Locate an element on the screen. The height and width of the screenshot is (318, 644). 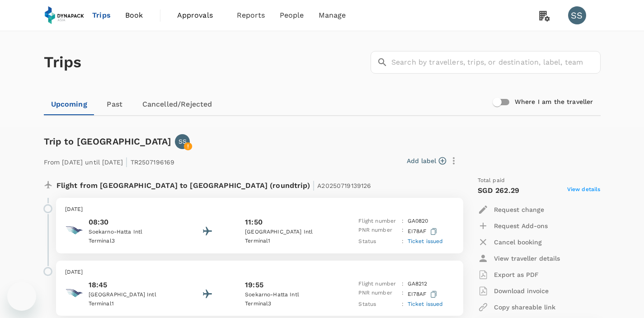
button: Add label is located at coordinates (426, 161).